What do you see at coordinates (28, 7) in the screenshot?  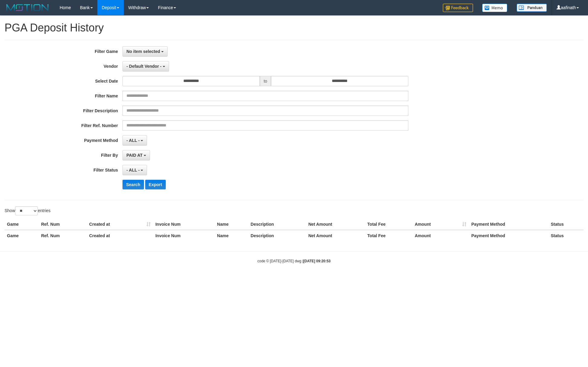 I see `img: MOTION_logo.png` at bounding box center [28, 7].